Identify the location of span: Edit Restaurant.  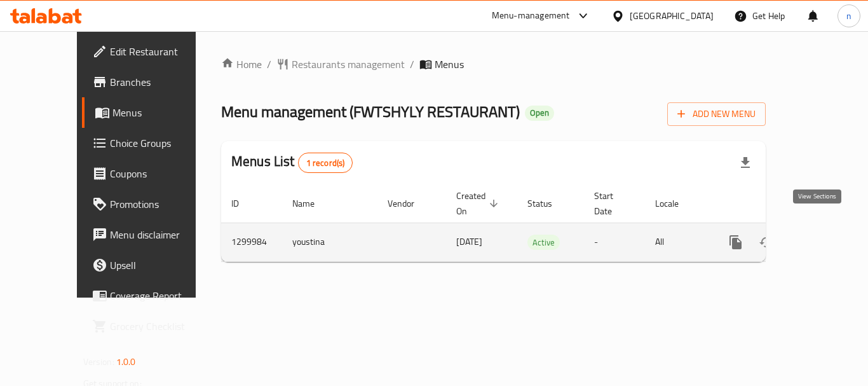
(160, 51).